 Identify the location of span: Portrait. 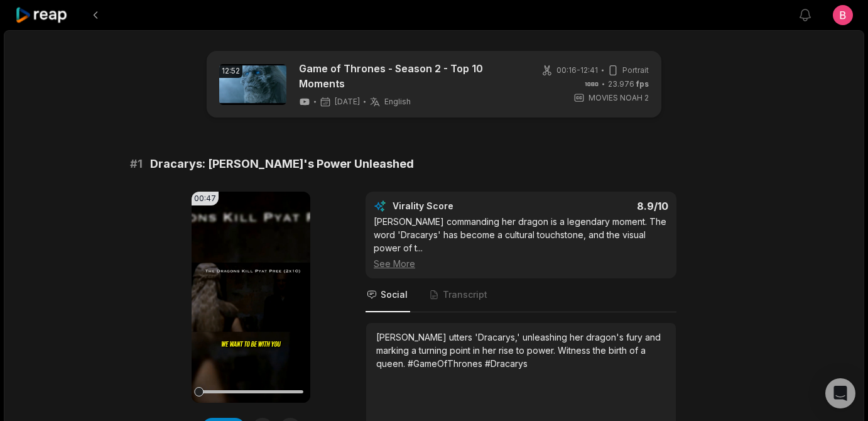
(635, 71).